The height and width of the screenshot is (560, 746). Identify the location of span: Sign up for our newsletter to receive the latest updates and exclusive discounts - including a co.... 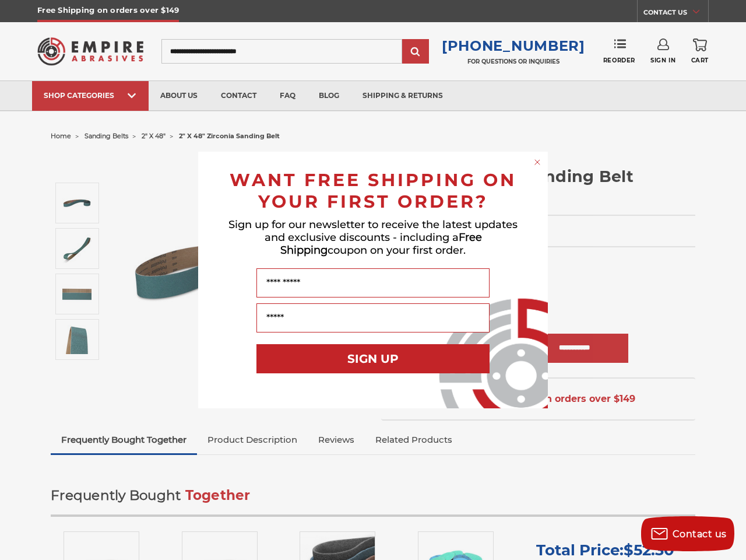
(373, 237).